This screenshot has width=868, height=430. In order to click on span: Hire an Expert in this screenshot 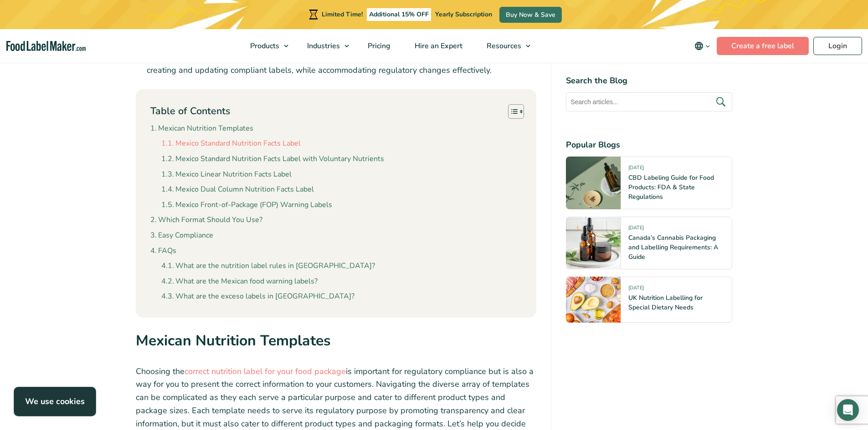, I will do `click(437, 46)`.